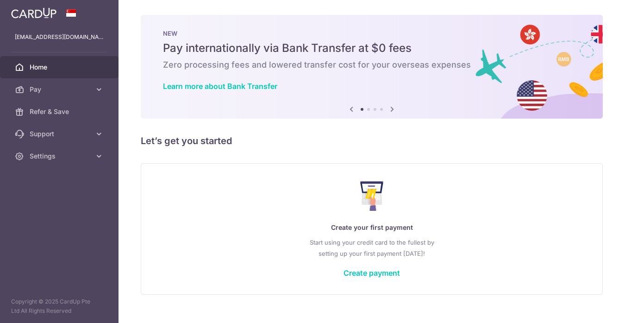 The image size is (625, 323). Describe the element at coordinates (220, 86) in the screenshot. I see `a: Learn more about Bank Transfer` at that location.